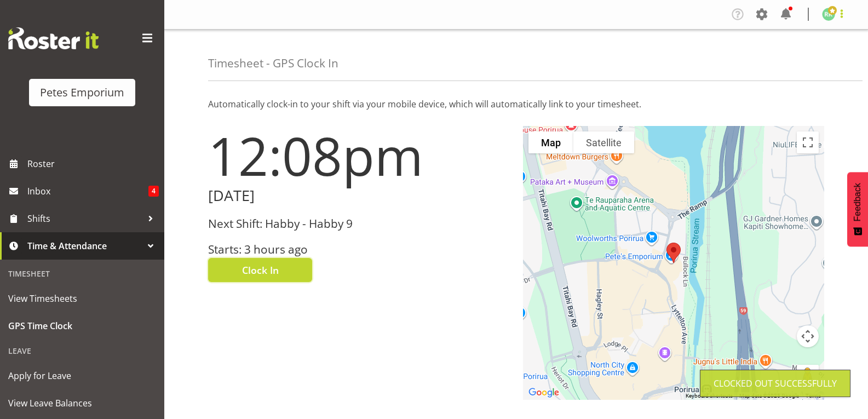 The image size is (868, 419). I want to click on span: Clock In, so click(261, 270).